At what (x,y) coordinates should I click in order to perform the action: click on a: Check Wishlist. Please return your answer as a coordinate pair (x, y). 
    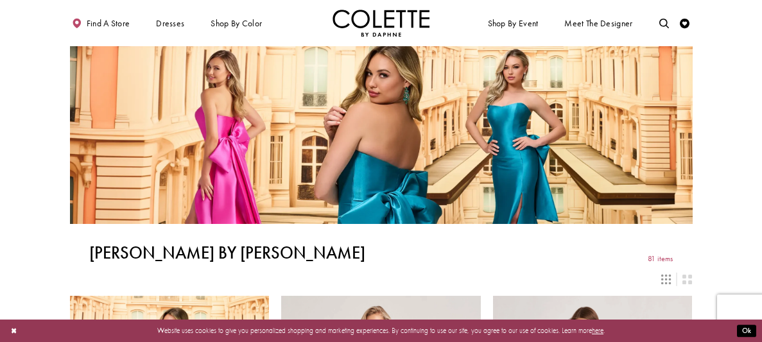
    Looking at the image, I should click on (685, 23).